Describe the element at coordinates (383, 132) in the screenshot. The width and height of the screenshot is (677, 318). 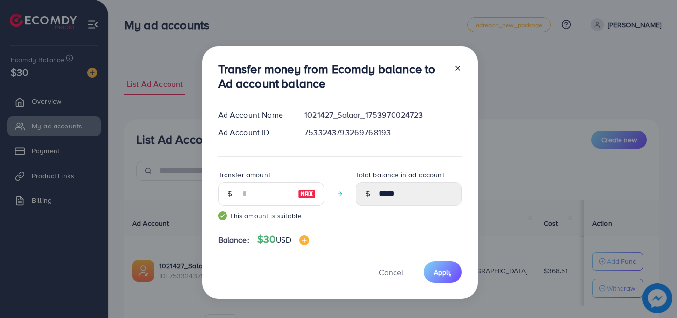
I see `div: 7533243793269768193` at that location.